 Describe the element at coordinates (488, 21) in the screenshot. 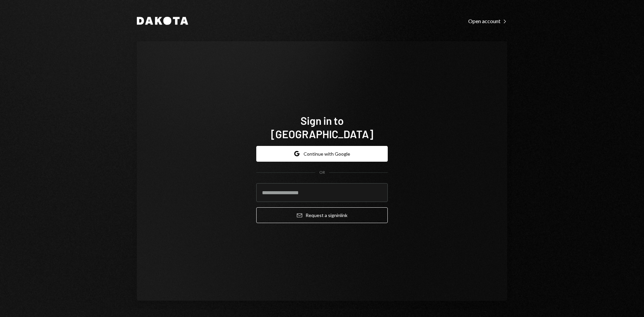

I see `a: Open account` at that location.